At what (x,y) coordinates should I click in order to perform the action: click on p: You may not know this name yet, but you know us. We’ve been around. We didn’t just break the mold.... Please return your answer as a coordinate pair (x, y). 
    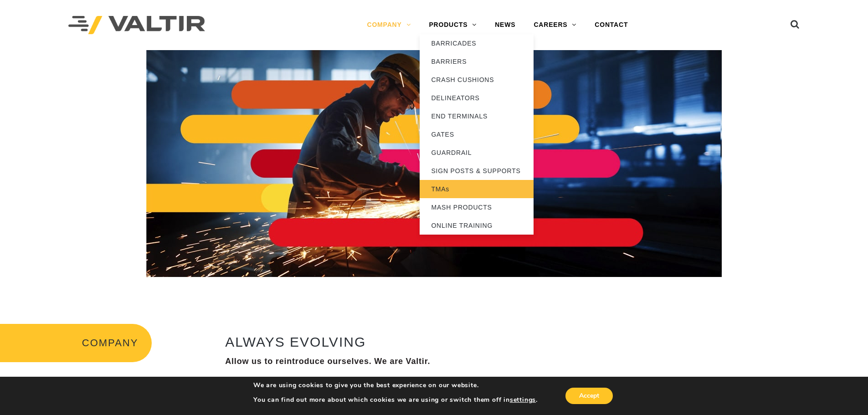
    Looking at the image, I should click on (477, 392).